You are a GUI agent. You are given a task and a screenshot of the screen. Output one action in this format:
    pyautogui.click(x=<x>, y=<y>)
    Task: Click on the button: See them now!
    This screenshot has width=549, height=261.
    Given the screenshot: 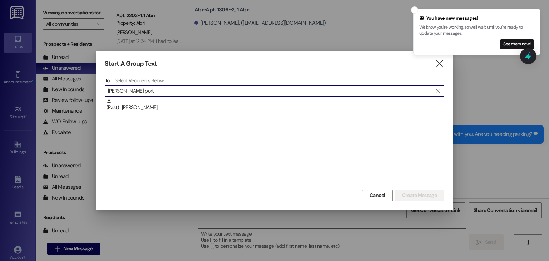 What is the action you would take?
    pyautogui.click(x=517, y=44)
    